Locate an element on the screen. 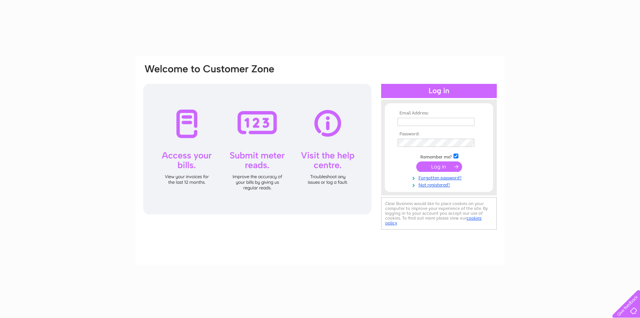 This screenshot has width=640, height=318. td: Remember me? is located at coordinates (439, 156).